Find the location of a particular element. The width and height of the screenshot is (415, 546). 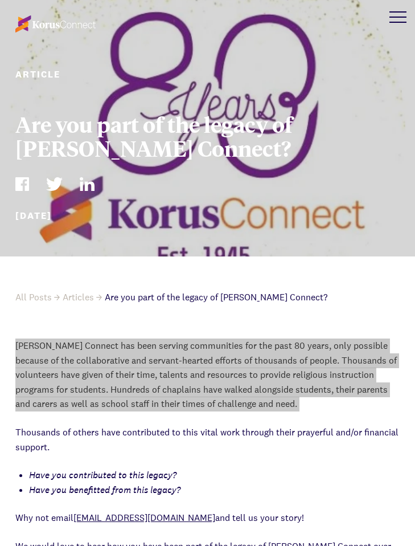

img: Facebook Icon is located at coordinates (22, 184).